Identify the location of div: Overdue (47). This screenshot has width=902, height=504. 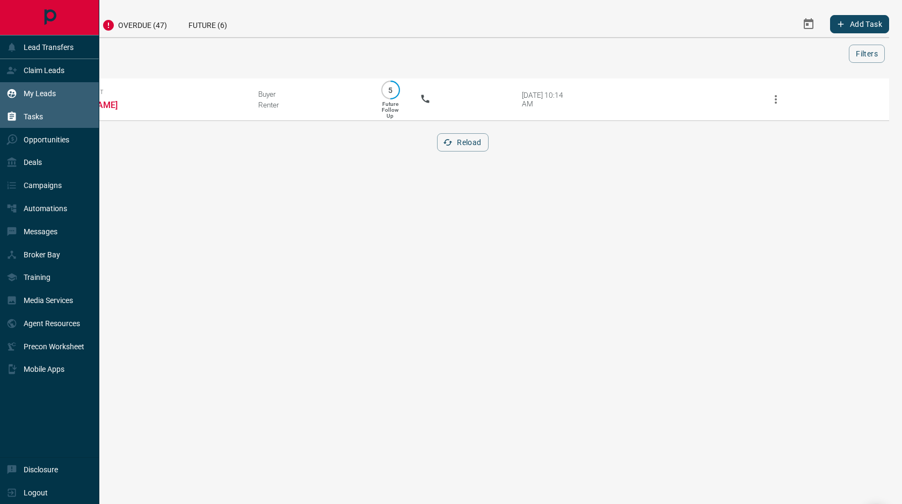
(134, 24).